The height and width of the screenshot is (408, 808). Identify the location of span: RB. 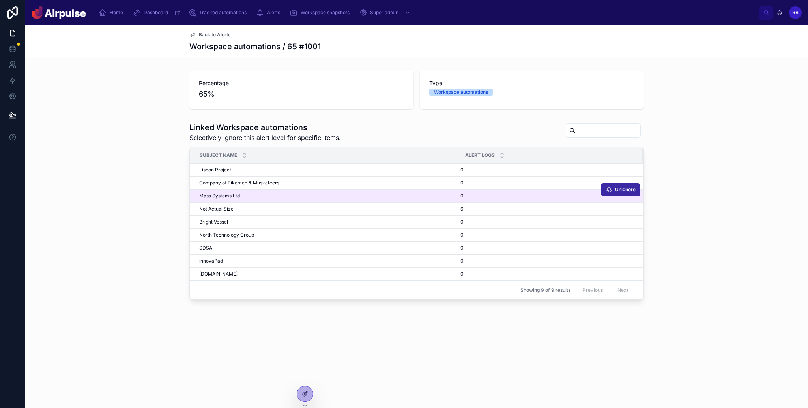
(795, 13).